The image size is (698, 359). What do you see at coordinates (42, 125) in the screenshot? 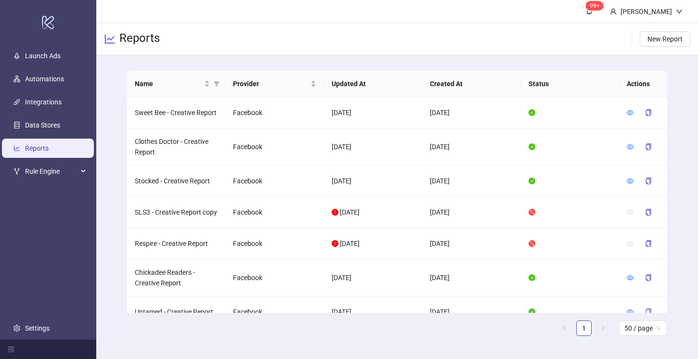
I see `a: Data Stores` at bounding box center [42, 125].